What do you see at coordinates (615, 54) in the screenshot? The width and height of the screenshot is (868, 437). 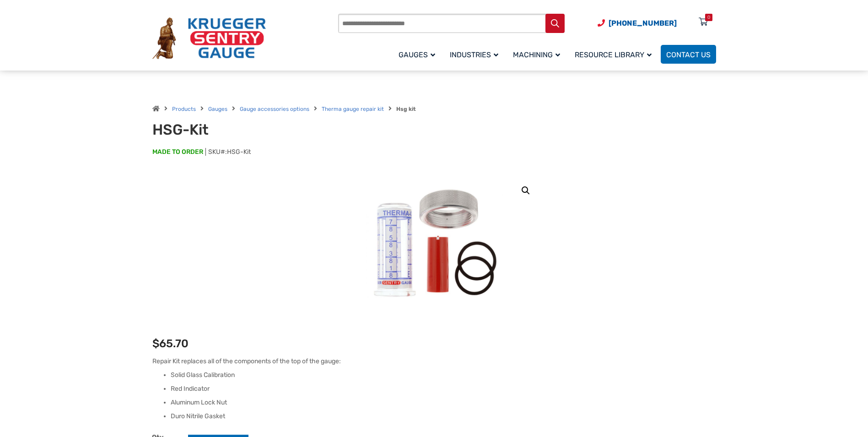 I see `a: Resource Library` at bounding box center [615, 54].